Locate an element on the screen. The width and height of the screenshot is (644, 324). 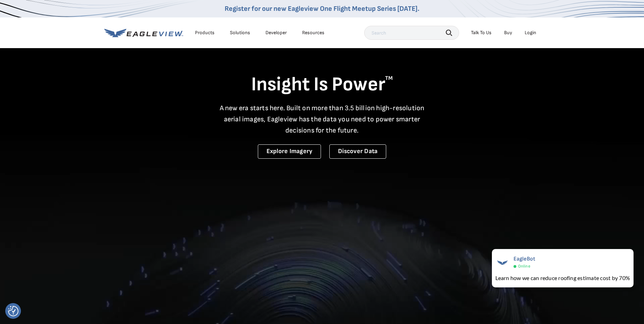
a: Developer is located at coordinates (276, 33).